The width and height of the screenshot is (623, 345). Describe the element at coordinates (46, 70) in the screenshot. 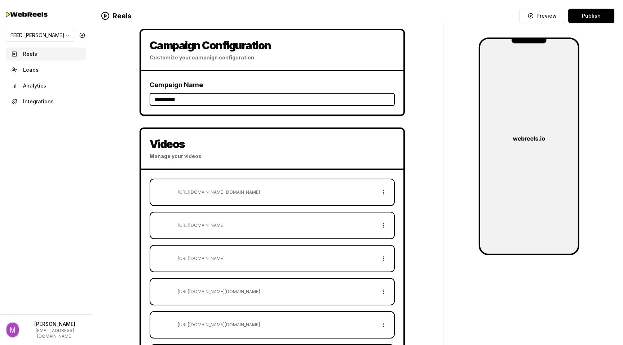

I see `button: Leads` at that location.